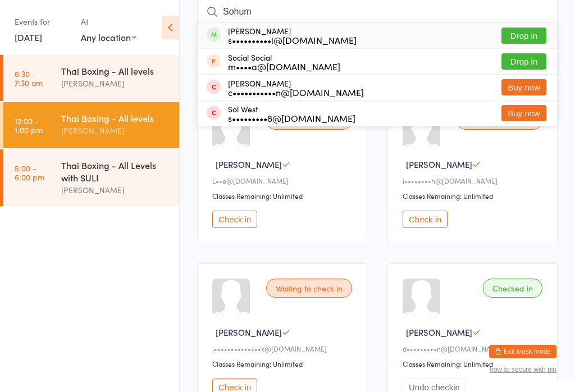 This screenshot has width=575, height=392. What do you see at coordinates (115, 172) in the screenshot?
I see `div: Thai Boxing - All Levels with SULI` at bounding box center [115, 172].